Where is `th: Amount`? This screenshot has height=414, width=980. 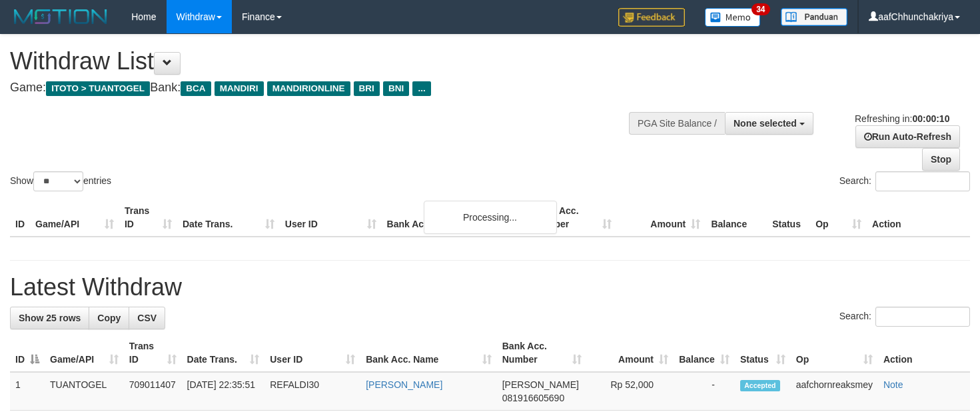 th: Amount is located at coordinates (661, 218).